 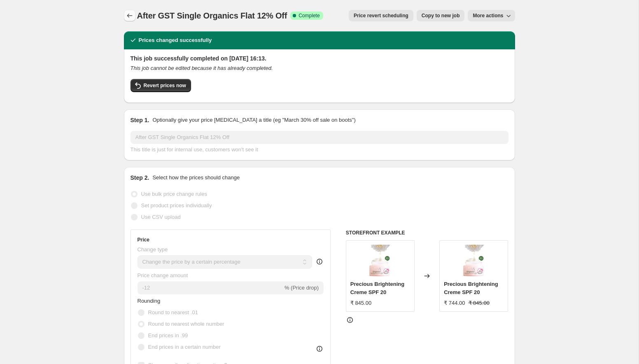 I want to click on span: More actions, so click(x=488, y=16).